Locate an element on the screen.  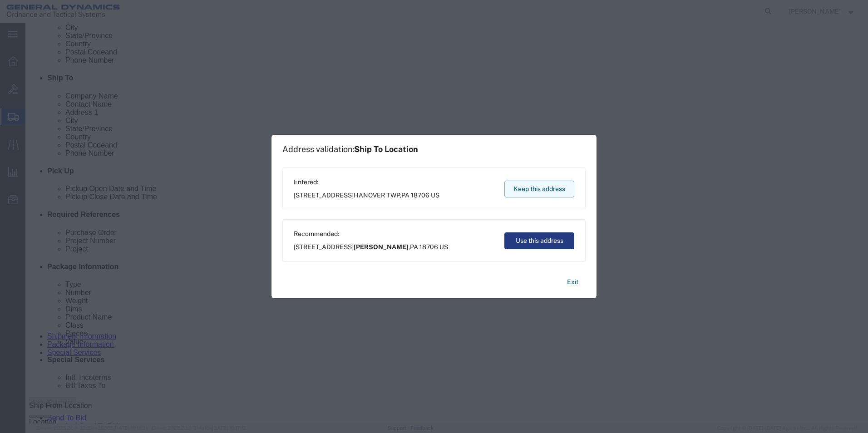
span: Recommended: is located at coordinates (371, 234).